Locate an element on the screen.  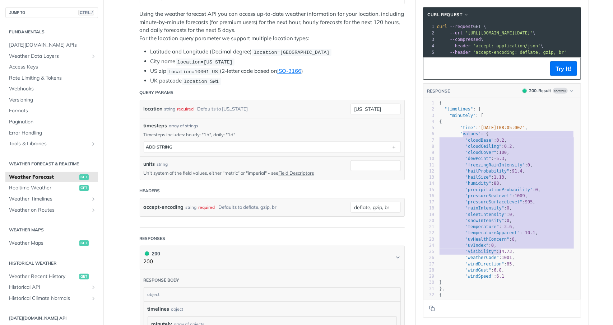
span: Historical API is located at coordinates (49, 288).